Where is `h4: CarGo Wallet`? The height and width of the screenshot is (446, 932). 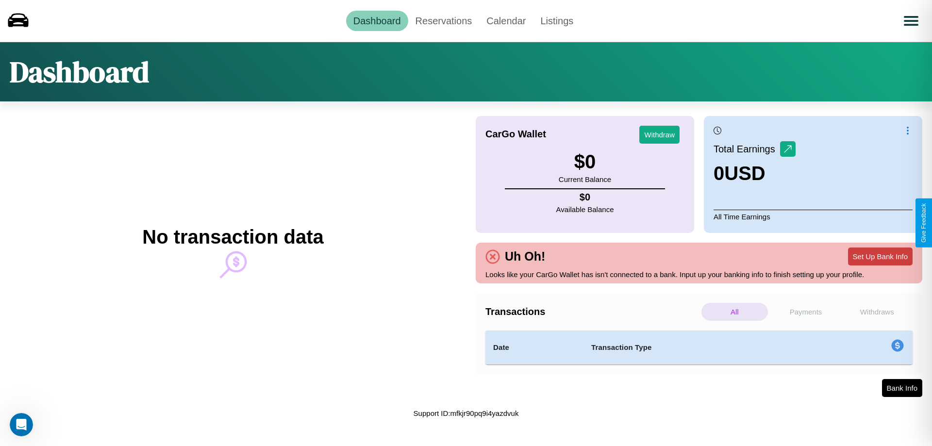
h4: CarGo Wallet is located at coordinates (516, 134).